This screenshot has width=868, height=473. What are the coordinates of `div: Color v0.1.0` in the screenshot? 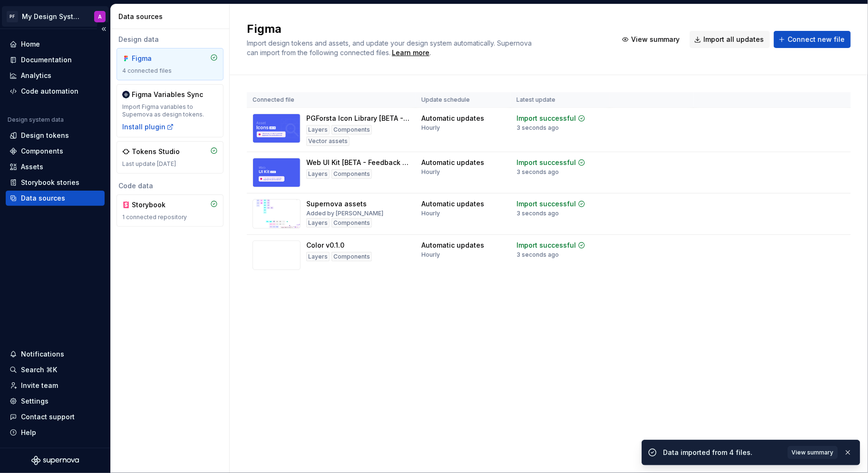 It's located at (325, 245).